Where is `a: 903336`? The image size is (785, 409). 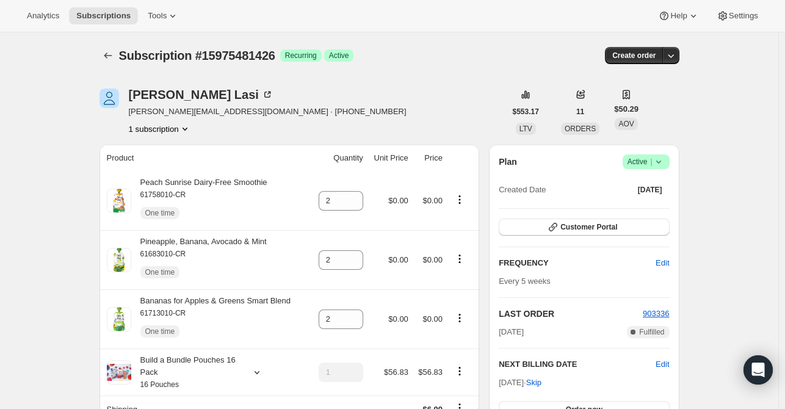 a: 903336 is located at coordinates (656, 313).